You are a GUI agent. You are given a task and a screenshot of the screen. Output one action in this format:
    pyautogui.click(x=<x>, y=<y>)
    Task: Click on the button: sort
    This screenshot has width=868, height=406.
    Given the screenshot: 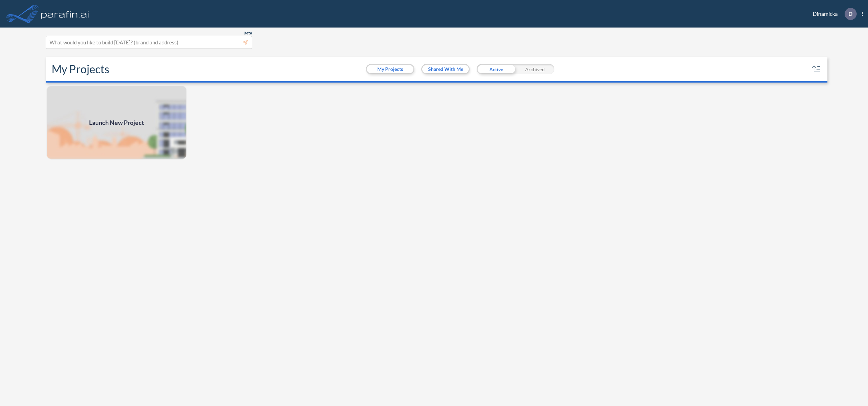 What is the action you would take?
    pyautogui.click(x=817, y=69)
    